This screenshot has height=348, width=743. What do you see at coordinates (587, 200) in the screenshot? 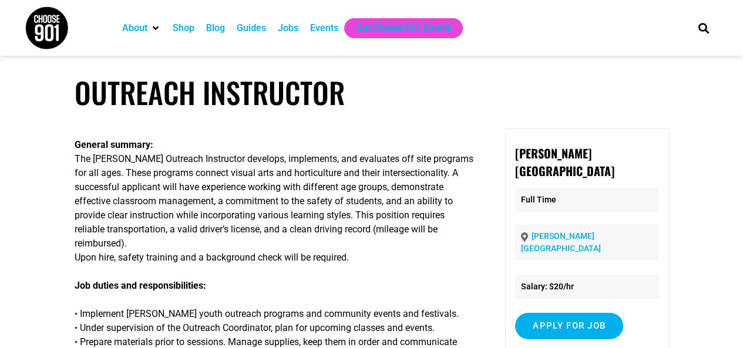
I see `p: Full Time` at bounding box center [587, 200].